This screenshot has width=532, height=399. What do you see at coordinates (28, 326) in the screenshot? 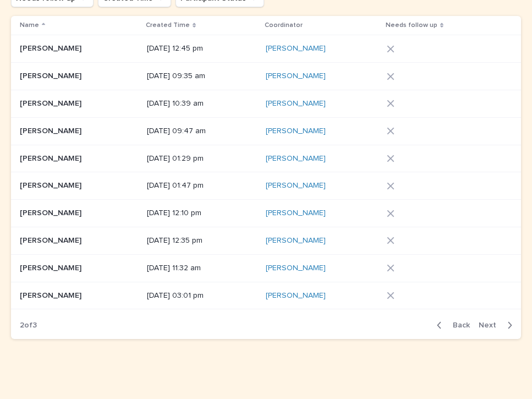
I see `p: 2 of 3` at bounding box center [28, 326].